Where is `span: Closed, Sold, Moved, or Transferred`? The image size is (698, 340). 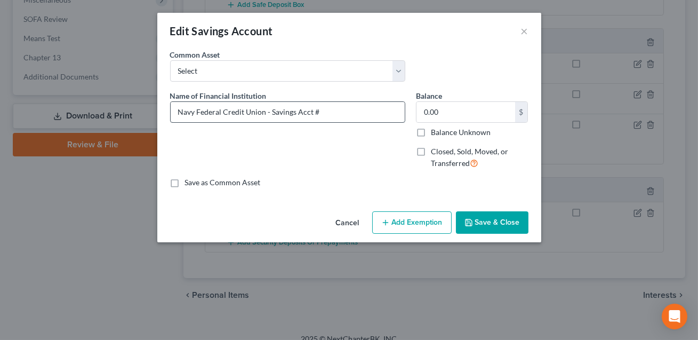 span: Closed, Sold, Moved, or Transferred is located at coordinates (470, 157).